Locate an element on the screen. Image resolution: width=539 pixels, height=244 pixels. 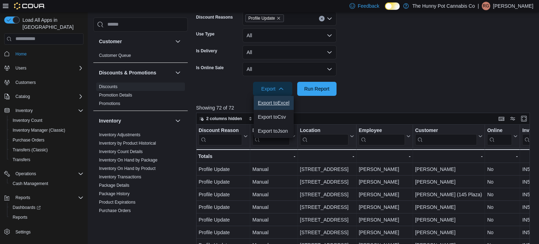
span: Product Expirations is located at coordinates (117, 202).